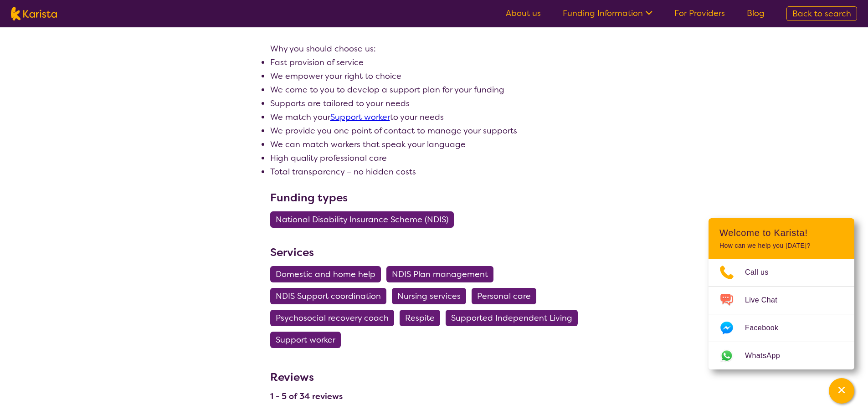  Describe the element at coordinates (419, 318) in the screenshot. I see `span: Respite` at that location.